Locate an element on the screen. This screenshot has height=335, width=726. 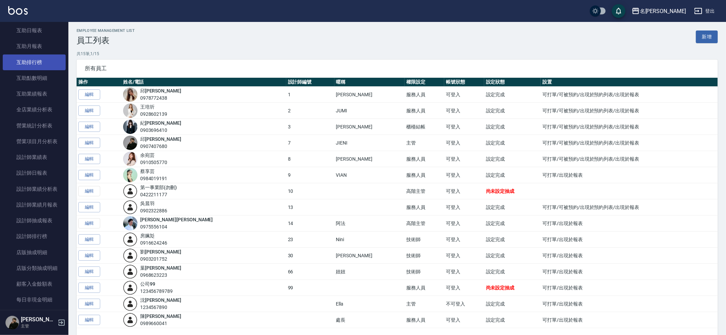
a: 營業項目月分析表 is located at coordinates (34, 141).